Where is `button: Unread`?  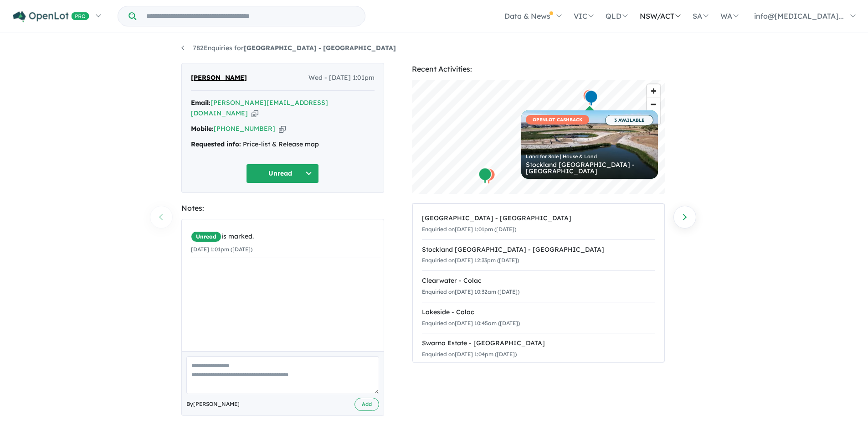 button: Unread is located at coordinates (282, 173).